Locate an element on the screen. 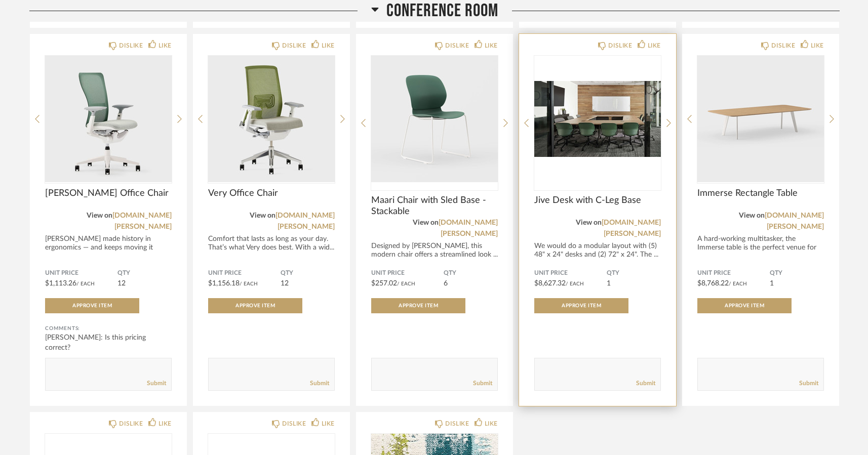 This screenshot has width=868, height=455. span: Very Office Chair is located at coordinates (272, 194).